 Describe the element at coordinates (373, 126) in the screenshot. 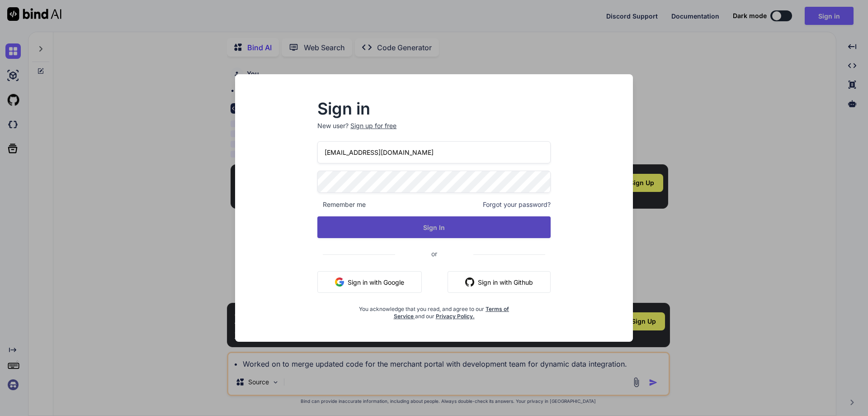

I see `div: Sign up for free` at that location.